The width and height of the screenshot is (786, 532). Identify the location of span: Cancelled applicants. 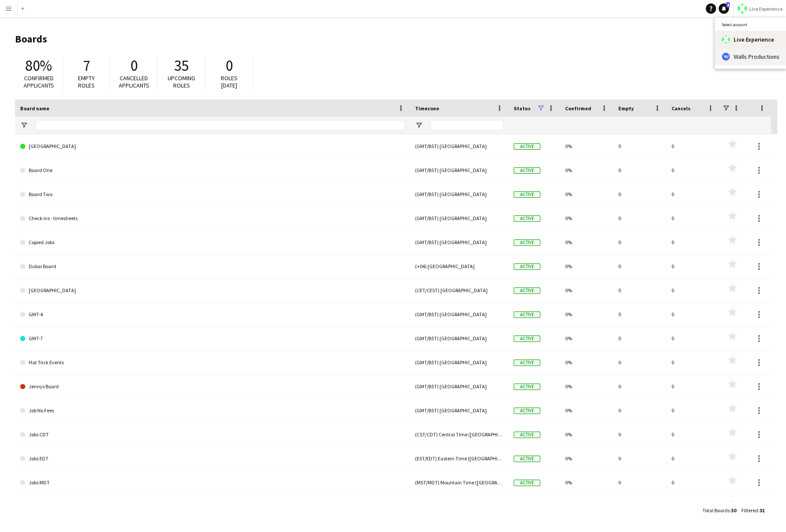
(134, 81).